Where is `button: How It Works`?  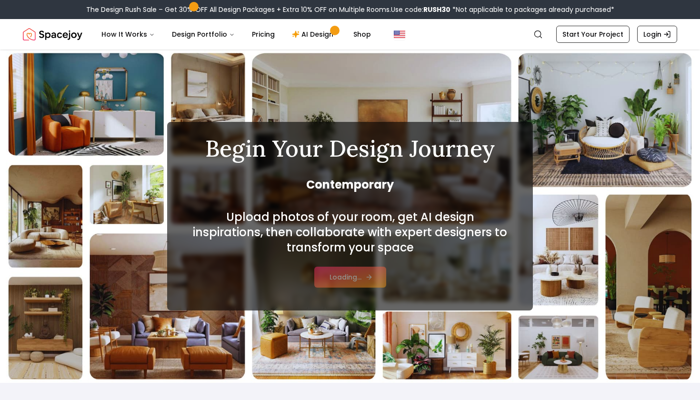
button: How It Works is located at coordinates (128, 34).